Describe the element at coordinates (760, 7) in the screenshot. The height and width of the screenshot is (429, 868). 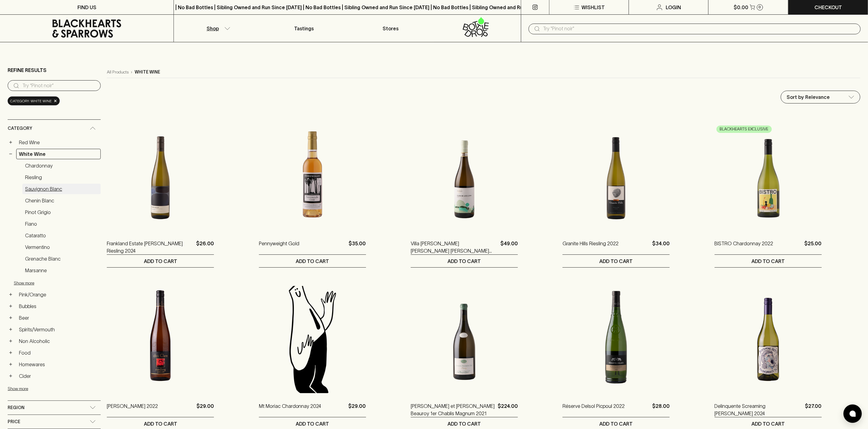
I see `p: 0` at that location.